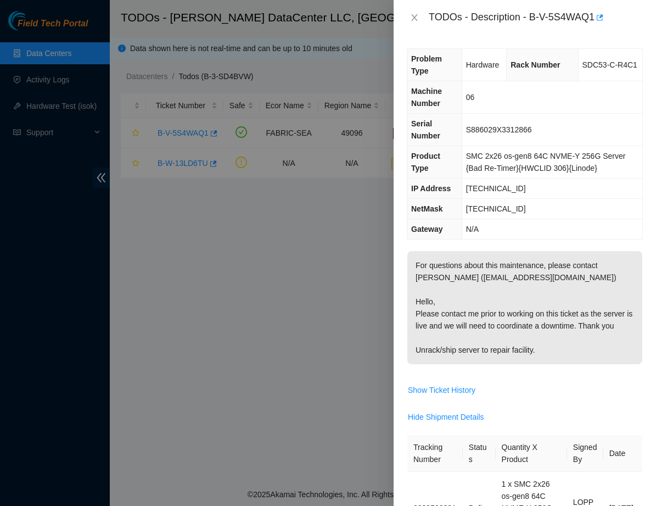  I want to click on span: Product Type, so click(426, 162).